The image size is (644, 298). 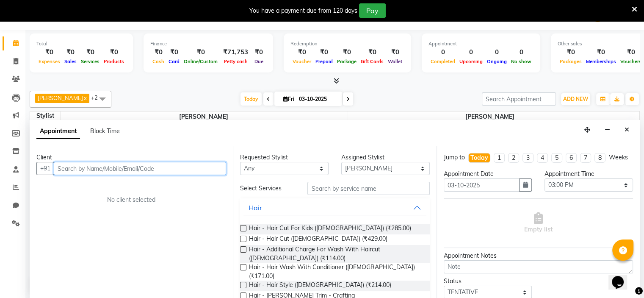 What do you see at coordinates (174, 62) in the screenshot?
I see `span: Card` at bounding box center [174, 62].